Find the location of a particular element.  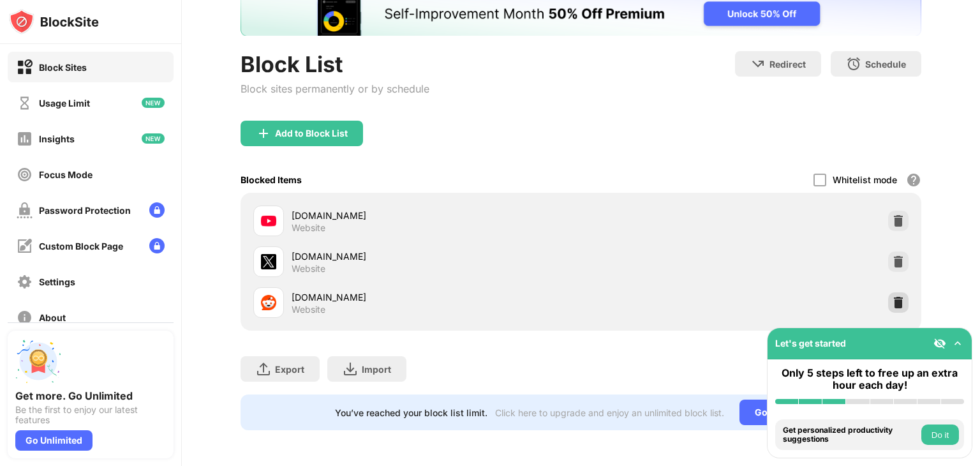

div: Get personalized productivity suggestions is located at coordinates (850, 434).